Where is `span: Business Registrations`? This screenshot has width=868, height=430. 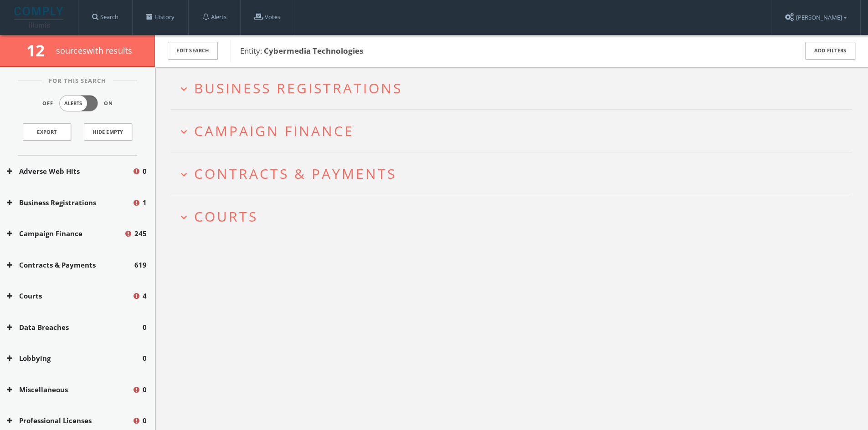 span: Business Registrations is located at coordinates (298, 88).